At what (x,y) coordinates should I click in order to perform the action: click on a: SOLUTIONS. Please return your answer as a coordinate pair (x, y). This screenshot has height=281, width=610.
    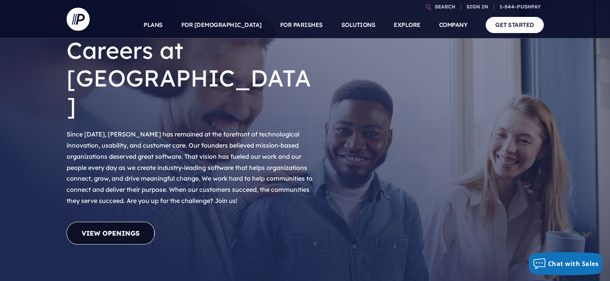
    Looking at the image, I should click on (358, 25).